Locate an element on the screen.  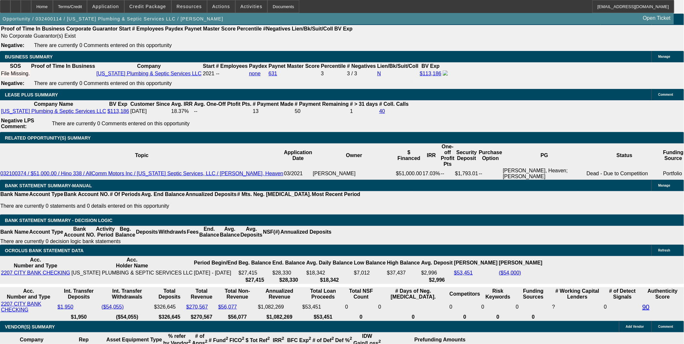
button: Activities is located at coordinates (252, 6).